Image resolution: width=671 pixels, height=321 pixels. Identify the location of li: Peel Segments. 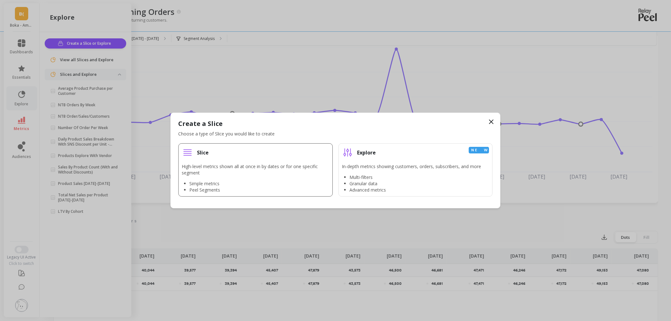
(259, 190).